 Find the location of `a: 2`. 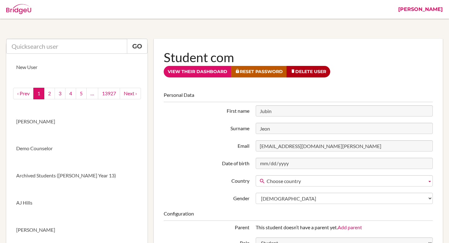

a: 2 is located at coordinates (49, 93).